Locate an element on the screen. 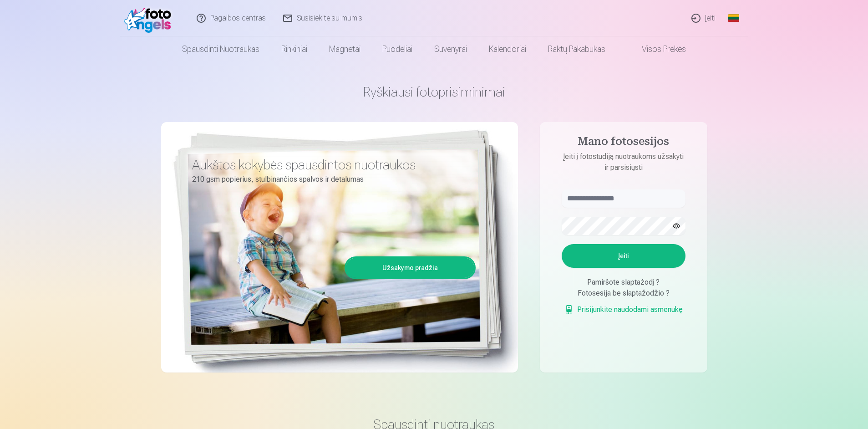 The width and height of the screenshot is (868, 429). div: Fotosesija be slaptažodžio ? is located at coordinates (624, 293).